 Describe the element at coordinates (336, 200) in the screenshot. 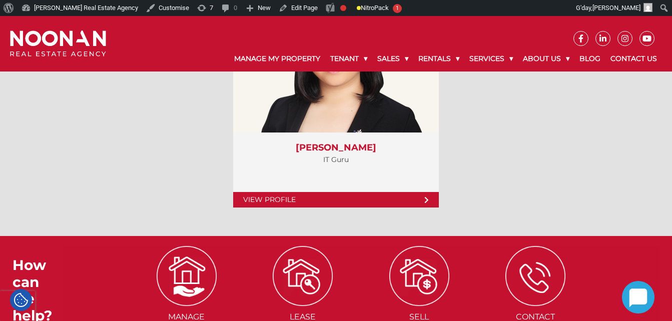

I see `a: View Profile` at that location.